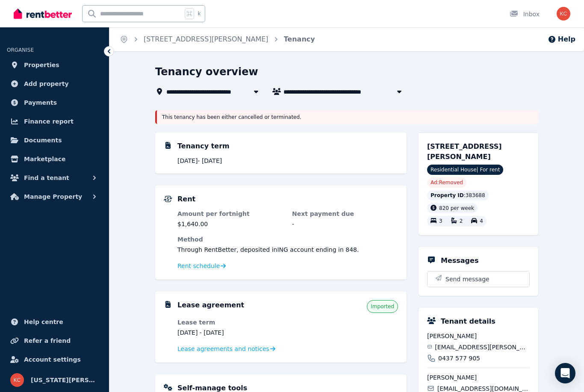 Image resolution: width=584 pixels, height=392 pixels. Describe the element at coordinates (447, 182) in the screenshot. I see `span: Ad: Removed` at that location.